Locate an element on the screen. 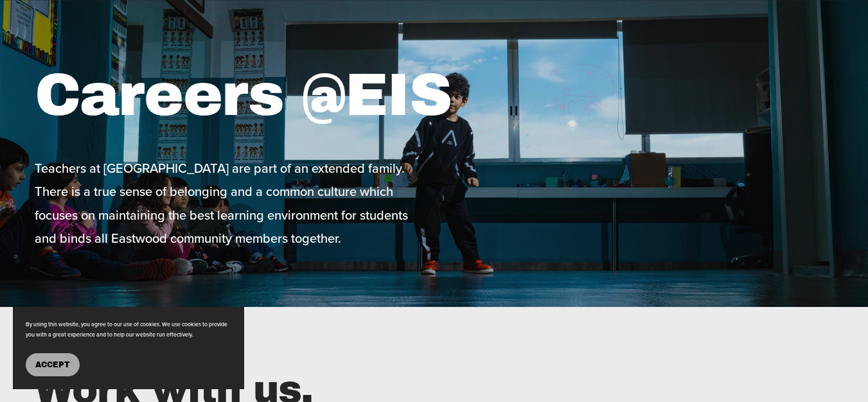 This screenshot has height=402, width=868. p: By using this website, you agree to our use of cookies. We use cookies to provide you with a grea... is located at coordinates (129, 331).